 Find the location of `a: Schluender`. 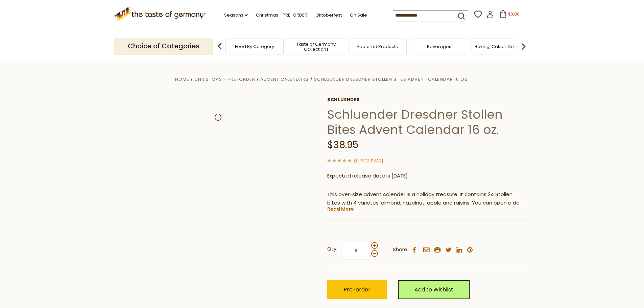

a: Schluender is located at coordinates (426, 100).